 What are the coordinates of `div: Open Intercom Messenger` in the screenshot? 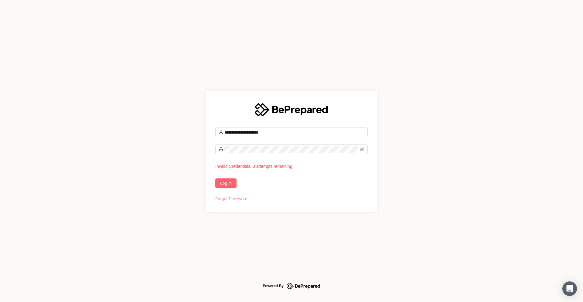 It's located at (569, 289).